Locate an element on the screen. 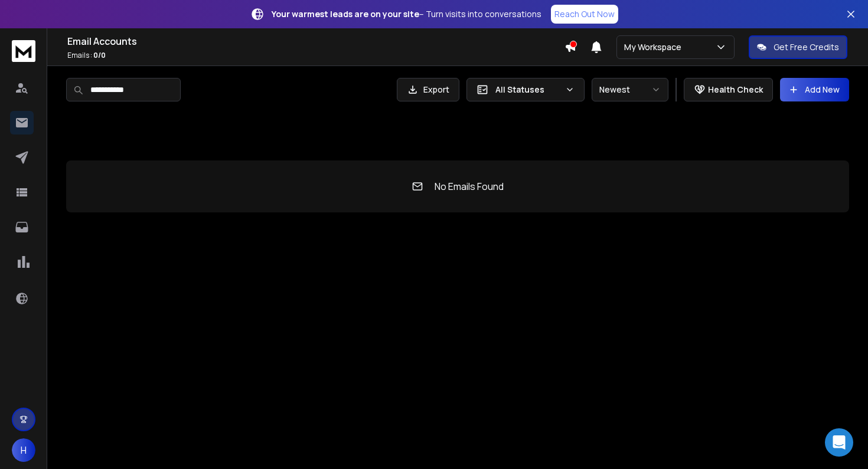  h1: Email Accounts is located at coordinates (316, 42).